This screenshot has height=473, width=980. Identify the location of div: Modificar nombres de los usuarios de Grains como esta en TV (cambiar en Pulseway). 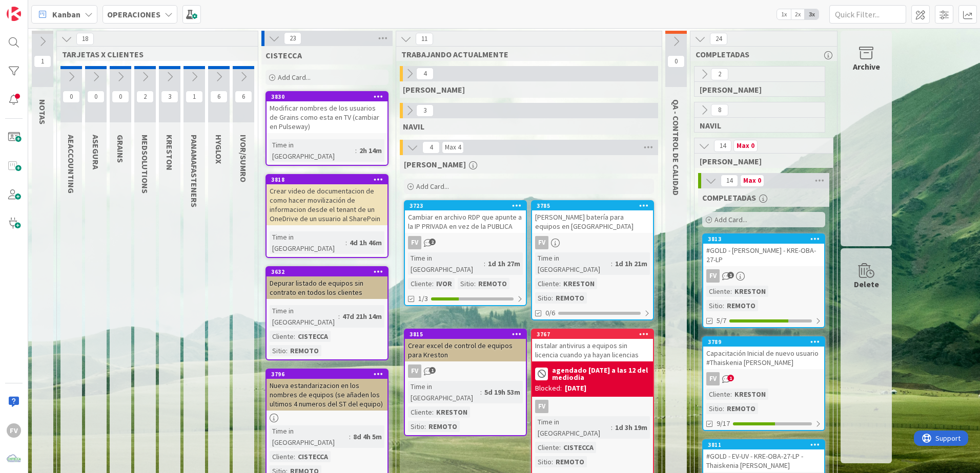
(327, 117).